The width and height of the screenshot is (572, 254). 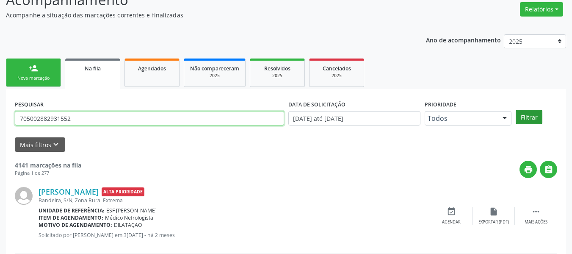 I want to click on span: Alta Prioridade, so click(x=123, y=192).